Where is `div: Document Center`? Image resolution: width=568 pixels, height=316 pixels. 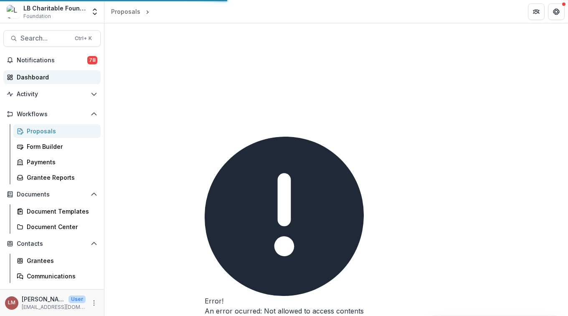
div: Document Center is located at coordinates (60, 226).